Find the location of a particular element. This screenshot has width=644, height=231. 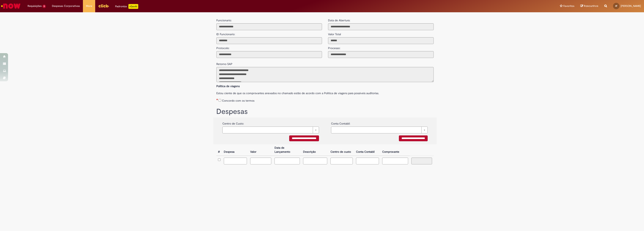

th: Descrição is located at coordinates (315, 150).